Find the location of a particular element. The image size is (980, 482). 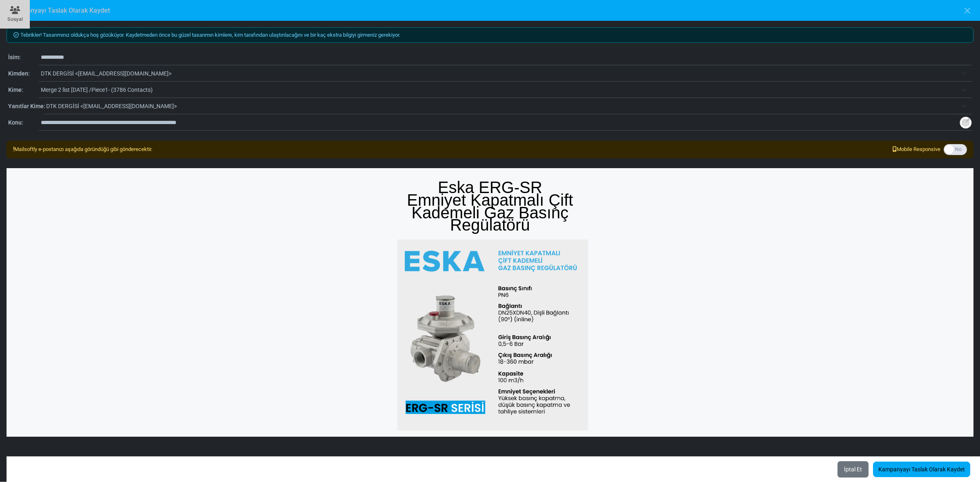

img: Insert Variable is located at coordinates (965, 122).